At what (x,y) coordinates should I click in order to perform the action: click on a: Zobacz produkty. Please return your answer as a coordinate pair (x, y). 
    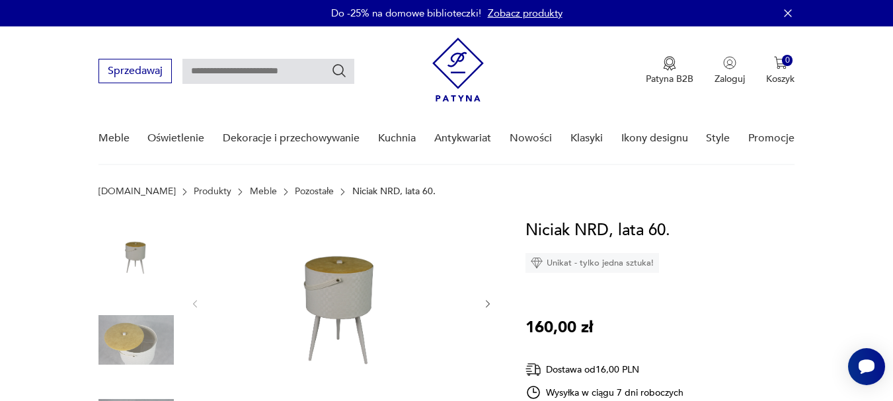
    Looking at the image, I should click on (525, 13).